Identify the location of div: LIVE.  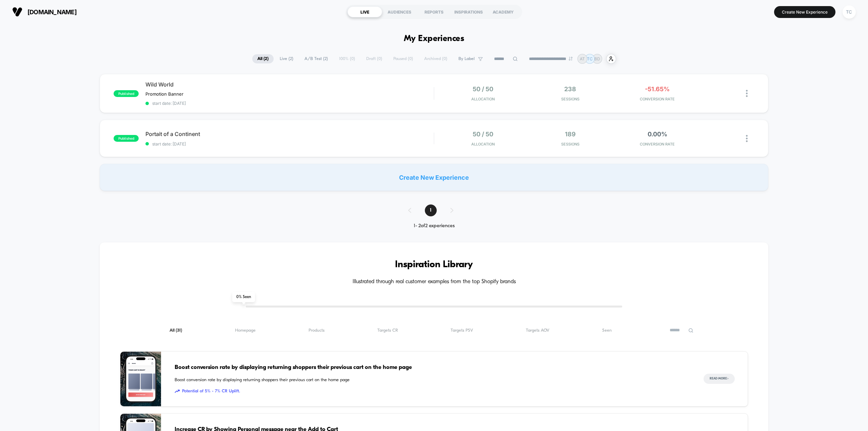
(365, 12).